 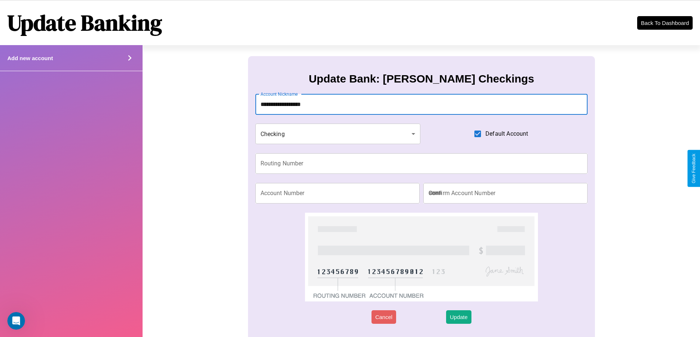 I want to click on label: Account Nickname, so click(x=279, y=94).